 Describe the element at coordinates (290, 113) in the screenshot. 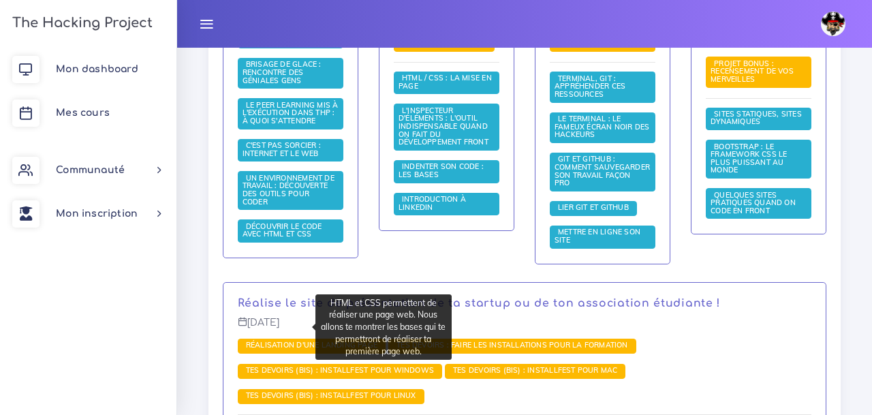

I see `a: Le Peer learning mis à l'exécution dans THP : à quoi s'attendre` at that location.